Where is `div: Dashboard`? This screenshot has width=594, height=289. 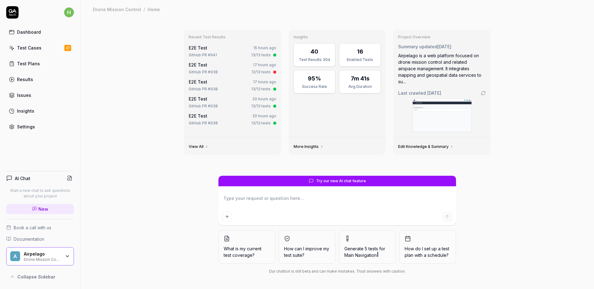
div: Dashboard is located at coordinates (29, 32).